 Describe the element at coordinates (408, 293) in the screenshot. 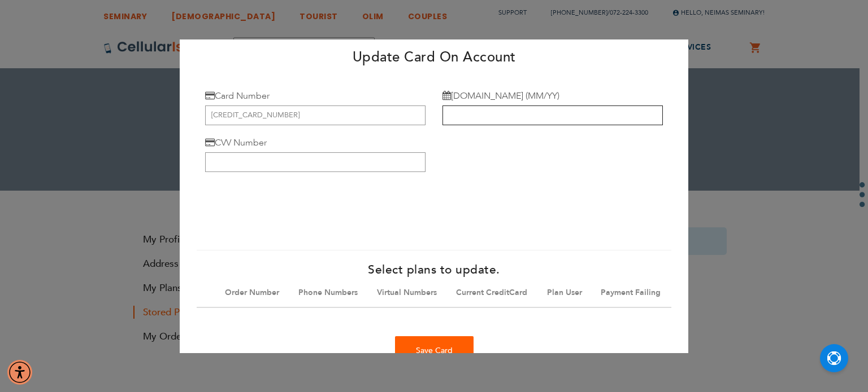

I see `th: Virtual Numbers` at that location.